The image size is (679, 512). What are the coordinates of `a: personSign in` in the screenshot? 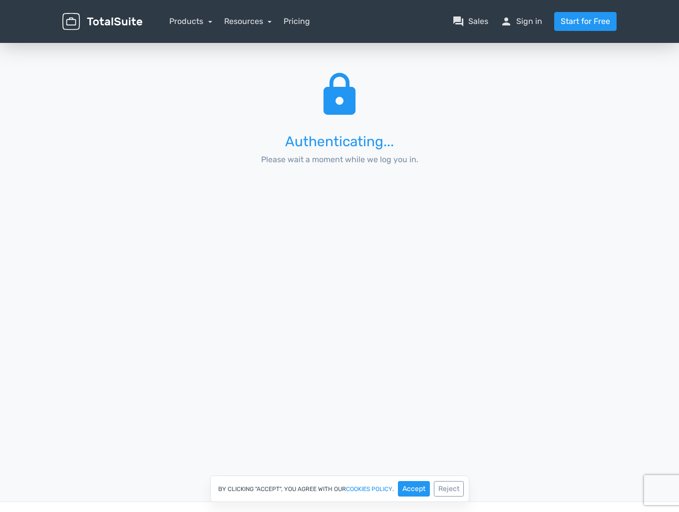 It's located at (521, 21).